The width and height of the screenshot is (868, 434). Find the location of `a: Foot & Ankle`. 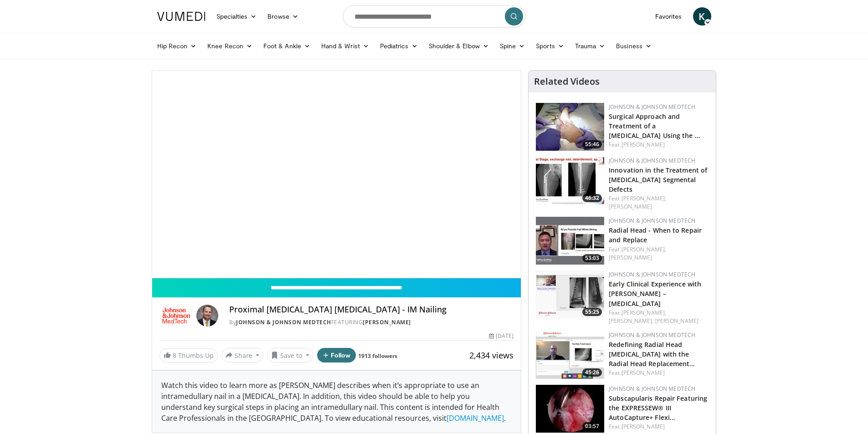

a: Foot & Ankle is located at coordinates (287, 46).